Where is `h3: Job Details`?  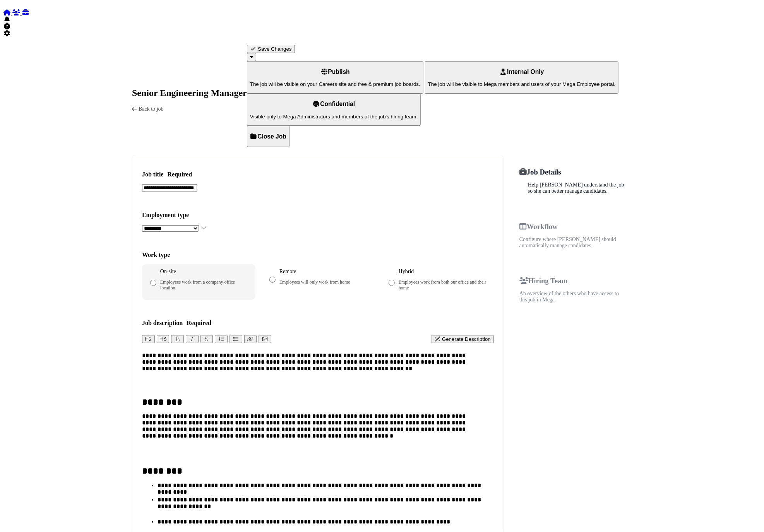 h3: Job Details is located at coordinates (572, 172).